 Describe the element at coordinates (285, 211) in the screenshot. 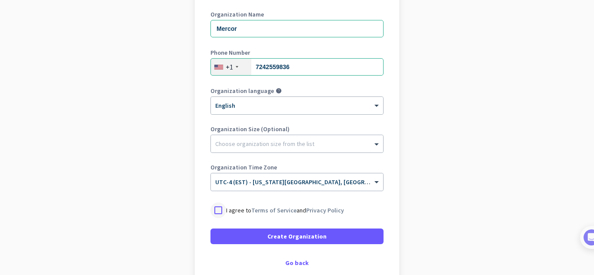

I see `p: I agree to and` at that location.